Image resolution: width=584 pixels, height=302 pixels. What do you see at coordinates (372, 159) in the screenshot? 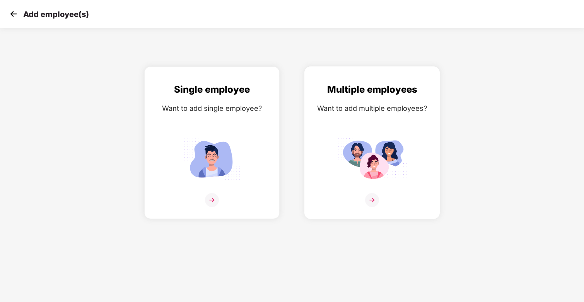
I see `img: svg+xml;base64,PHN2ZyB4bWxucz0iaHR0cDovL3d3dy53My5vcmcvMjAwMC9zdmciIGlkPSJNdWx0aXBsZV9lbXBsb3llZS...` at bounding box center [372, 159].